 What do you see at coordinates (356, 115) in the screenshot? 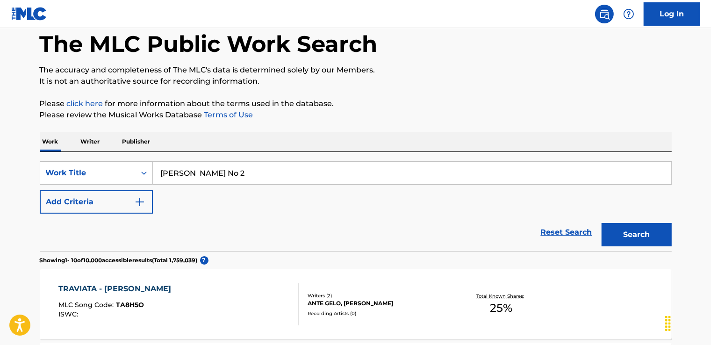
I see `p: Please review the Musical Works Database` at bounding box center [356, 115].